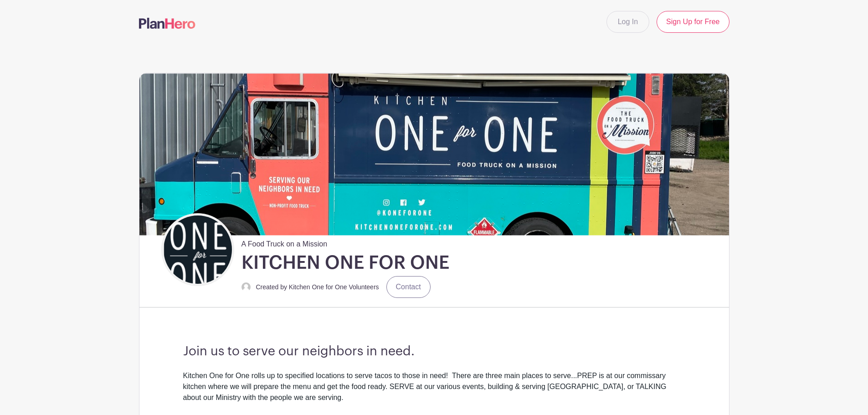 This screenshot has height=415, width=868. What do you see at coordinates (434, 392) in the screenshot?
I see `div: Kitchen One for One rolls up to specified locations to serve tacos to those in need! There are th...` at bounding box center [434, 392].